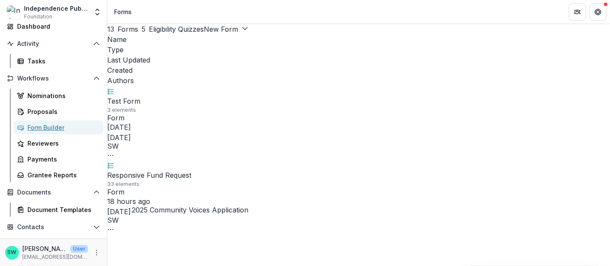 The image size is (610, 266). What do you see at coordinates (96, 253) in the screenshot?
I see `button: More` at bounding box center [96, 253].